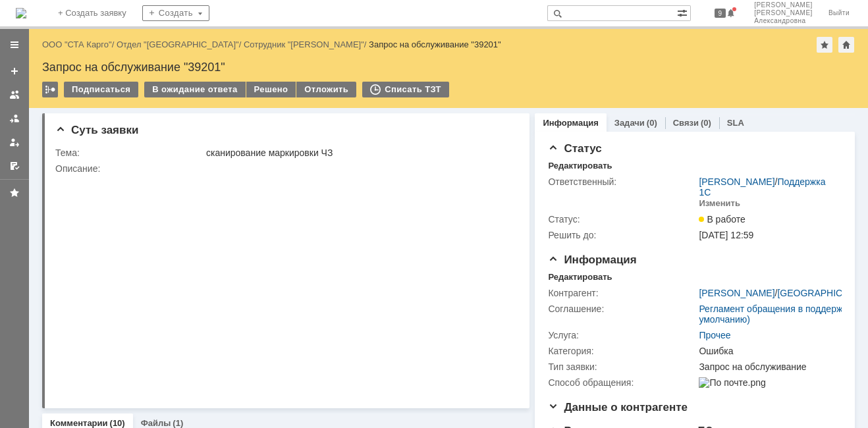 The image size is (868, 428). What do you see at coordinates (570, 123) in the screenshot?
I see `a: Информация` at bounding box center [570, 123].